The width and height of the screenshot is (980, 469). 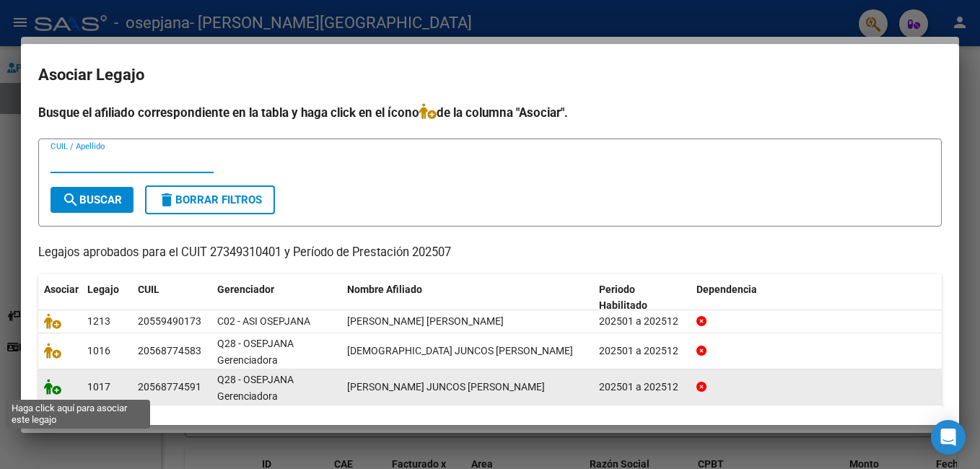 What do you see at coordinates (425, 321) in the screenshot?
I see `span: PALOMARES DANTE BAUTISTA` at bounding box center [425, 321].